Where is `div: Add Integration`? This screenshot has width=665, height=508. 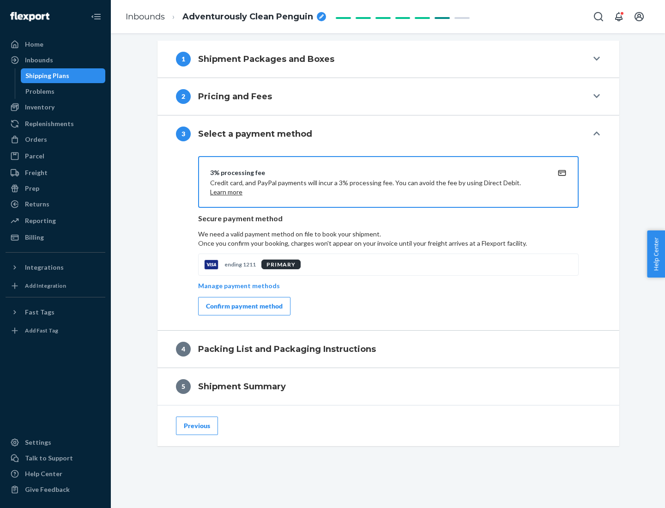 div: Add Integration is located at coordinates (45, 285).